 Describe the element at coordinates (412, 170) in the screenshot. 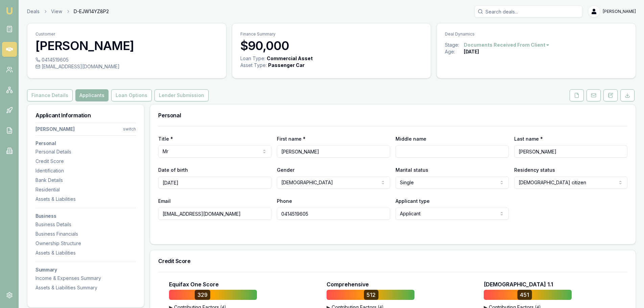

I see `label: Marital status` at that location.